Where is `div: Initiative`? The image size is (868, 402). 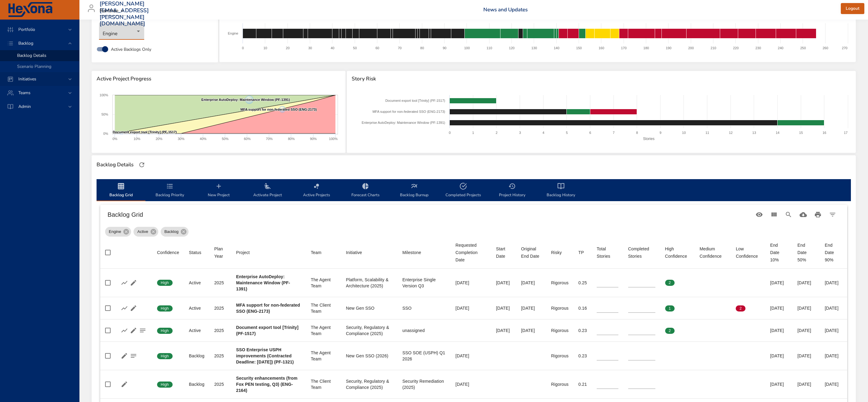 div: Initiative is located at coordinates (354, 252).